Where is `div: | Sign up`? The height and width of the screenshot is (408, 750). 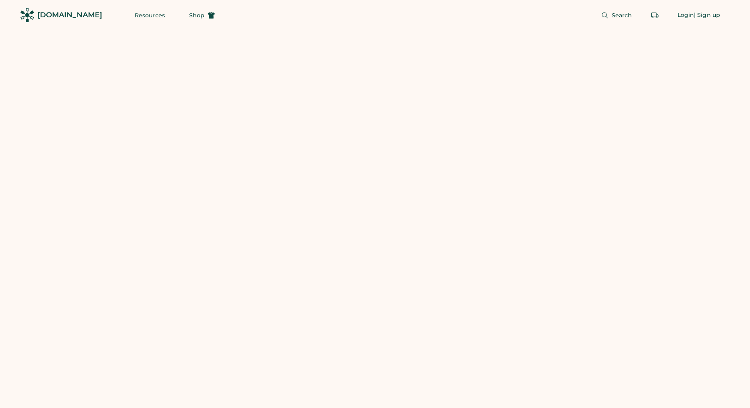 div: | Sign up is located at coordinates (706, 15).